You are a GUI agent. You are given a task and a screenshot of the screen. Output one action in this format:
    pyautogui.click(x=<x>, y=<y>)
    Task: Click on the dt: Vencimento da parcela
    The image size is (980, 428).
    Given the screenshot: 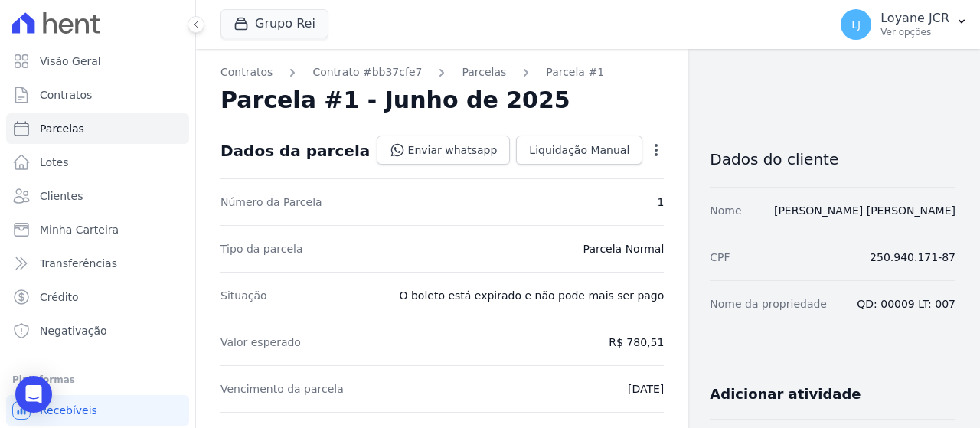 What is the action you would take?
    pyautogui.click(x=282, y=389)
    